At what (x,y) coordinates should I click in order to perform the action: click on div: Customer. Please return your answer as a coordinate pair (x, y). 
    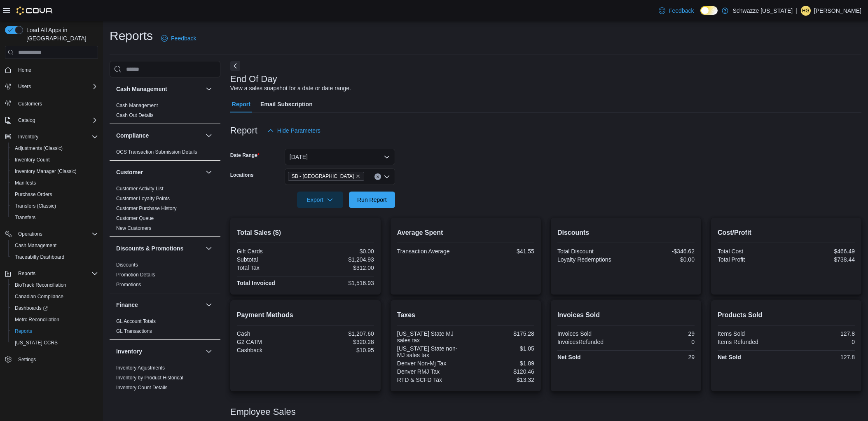
    Looking at the image, I should click on (165, 210).